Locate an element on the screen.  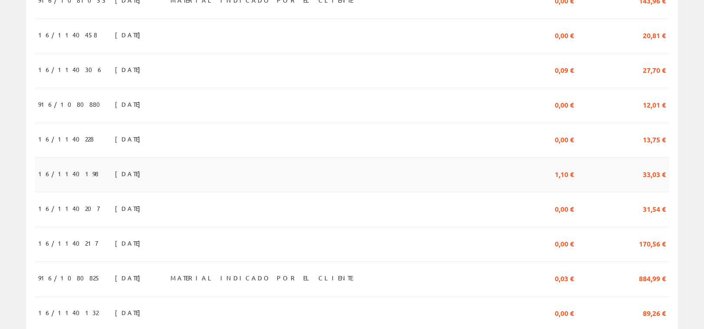
span: 0,09 € is located at coordinates (564, 69).